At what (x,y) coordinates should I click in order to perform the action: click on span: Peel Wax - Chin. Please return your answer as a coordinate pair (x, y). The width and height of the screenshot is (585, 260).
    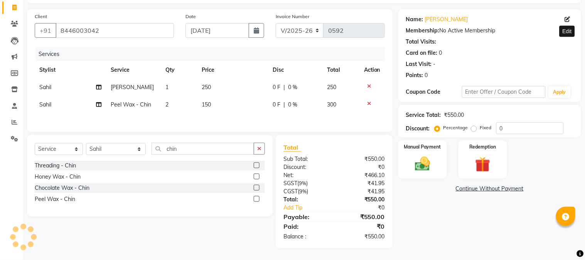
    Looking at the image, I should click on (131, 105).